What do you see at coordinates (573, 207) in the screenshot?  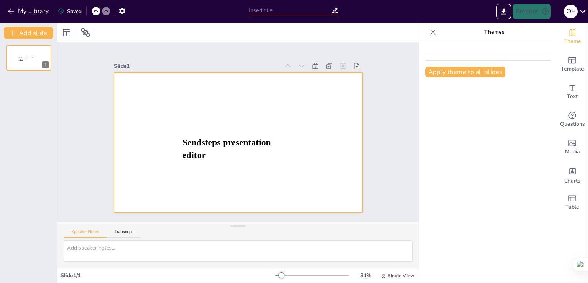 I see `span: Table` at bounding box center [573, 207].